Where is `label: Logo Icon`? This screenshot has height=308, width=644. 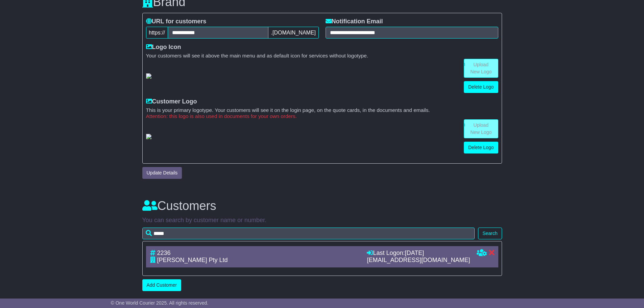 label: Logo Icon is located at coordinates (163, 47).